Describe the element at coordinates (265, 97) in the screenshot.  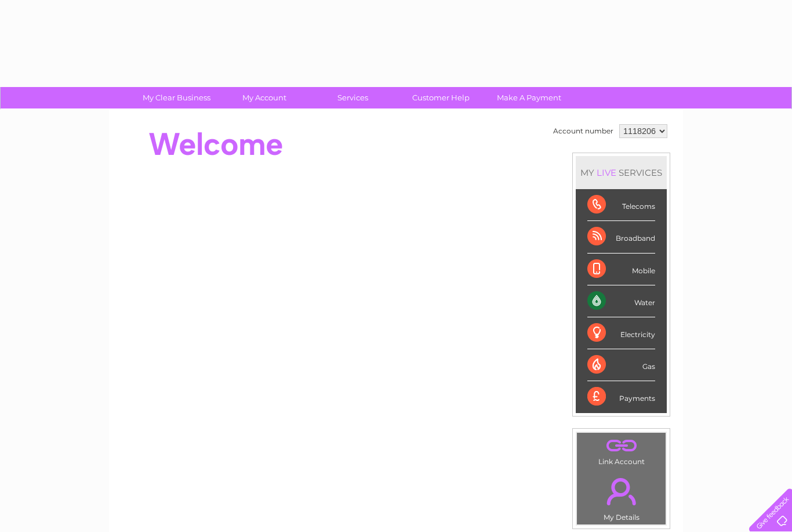
I see `a: My Account` at that location.